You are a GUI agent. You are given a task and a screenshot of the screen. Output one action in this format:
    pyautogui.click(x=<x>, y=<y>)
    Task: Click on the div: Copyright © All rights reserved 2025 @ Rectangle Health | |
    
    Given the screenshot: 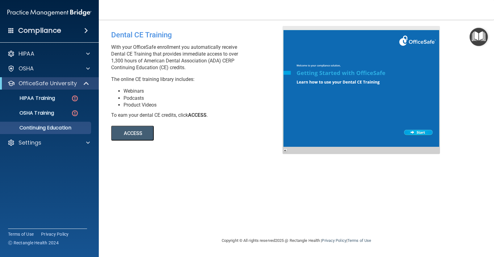 What is the action you would take?
    pyautogui.click(x=297, y=241)
    